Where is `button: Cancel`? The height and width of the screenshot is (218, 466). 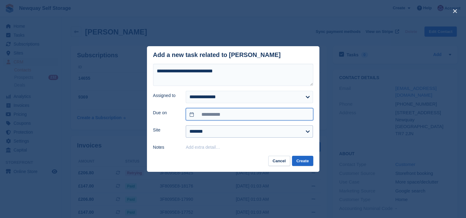 button: Cancel is located at coordinates (279, 161).